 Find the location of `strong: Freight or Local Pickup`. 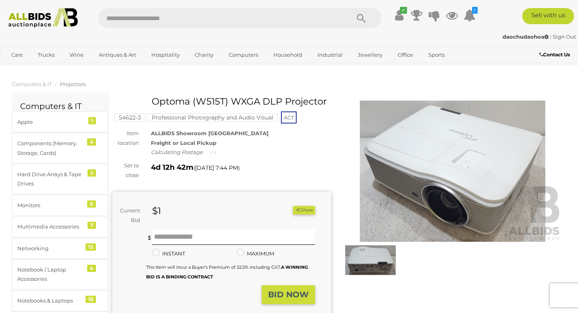

strong: Freight or Local Pickup is located at coordinates (184, 143).